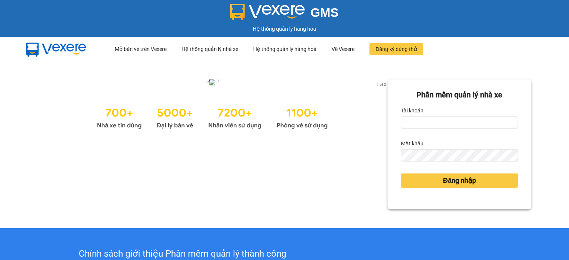  What do you see at coordinates (459, 123) in the screenshot?
I see `input: Tài khoản` at bounding box center [459, 123].